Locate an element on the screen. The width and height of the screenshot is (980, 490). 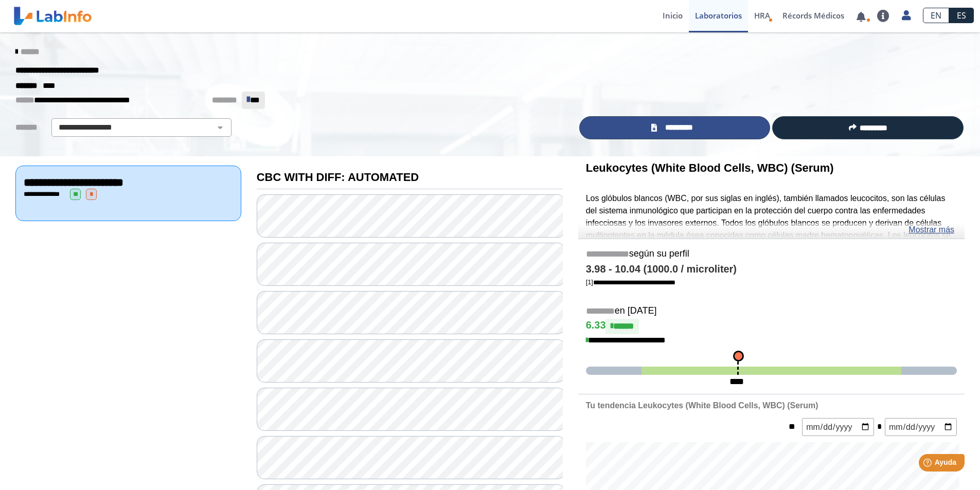
b: CBC WITH DIFF: AUTOMATED is located at coordinates (337, 177).